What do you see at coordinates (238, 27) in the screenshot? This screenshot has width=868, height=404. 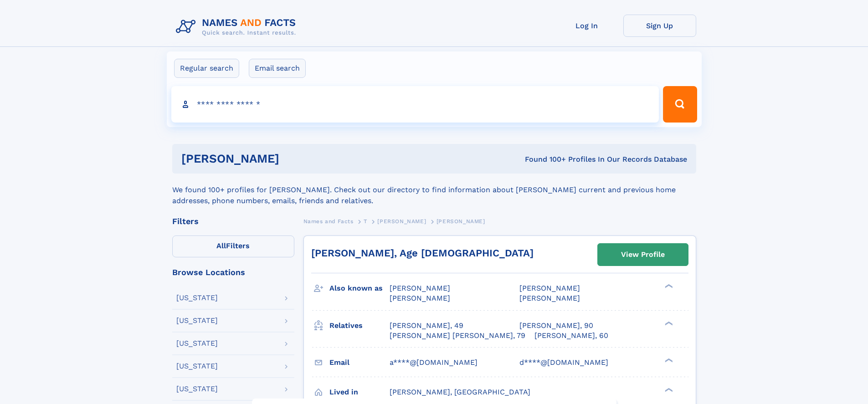 I see `img: Logo Names and Facts` at bounding box center [238, 27].